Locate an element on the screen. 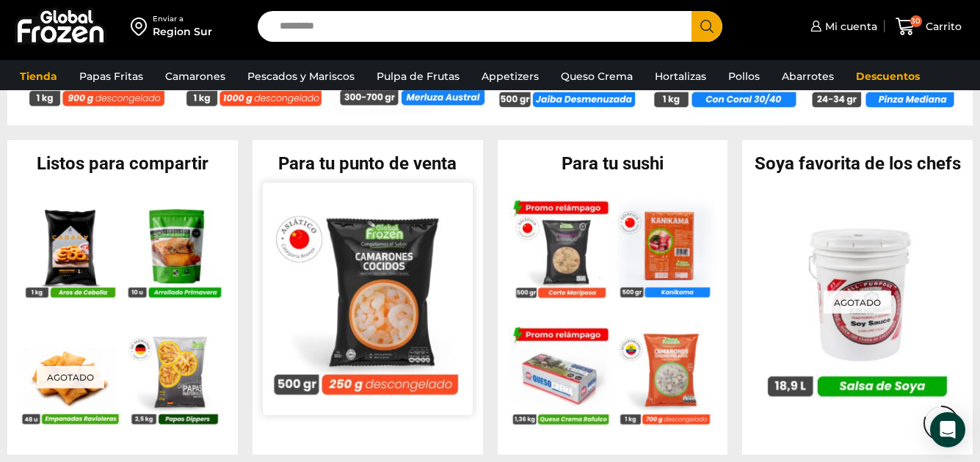 Image resolution: width=980 pixels, height=462 pixels. a: Papas Fritas is located at coordinates (111, 76).